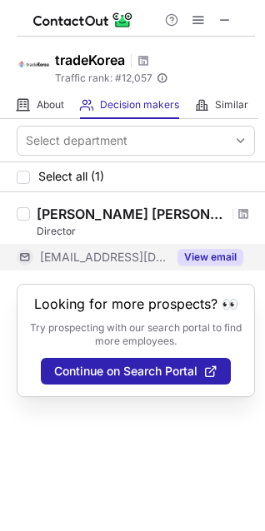 This screenshot has width=265, height=531. I want to click on button: Continue on Search Portal, so click(136, 371).